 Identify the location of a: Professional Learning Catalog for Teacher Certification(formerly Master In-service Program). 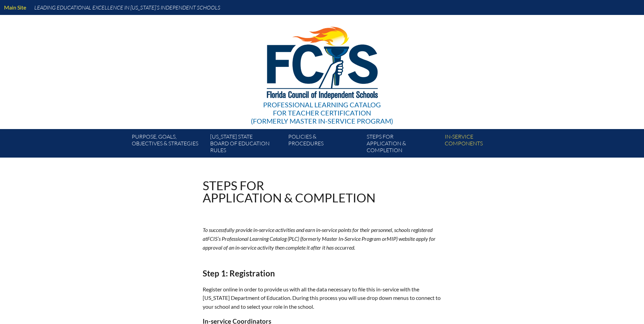
(322, 70).